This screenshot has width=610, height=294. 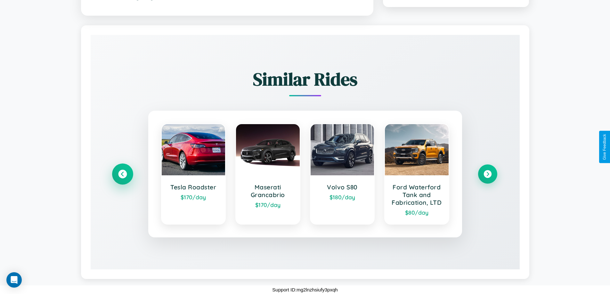 What do you see at coordinates (343, 187) in the screenshot?
I see `h3: Volvo S80` at bounding box center [343, 187].